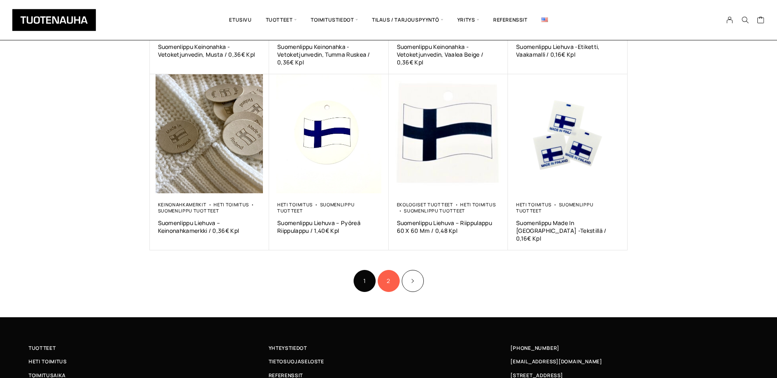 The width and height of the screenshot is (777, 378). Describe the element at coordinates (329, 227) in the screenshot. I see `span: Suomenlippu Liehuva – Pyöreä Riippulappu / 1,40€ Kpl` at that location.